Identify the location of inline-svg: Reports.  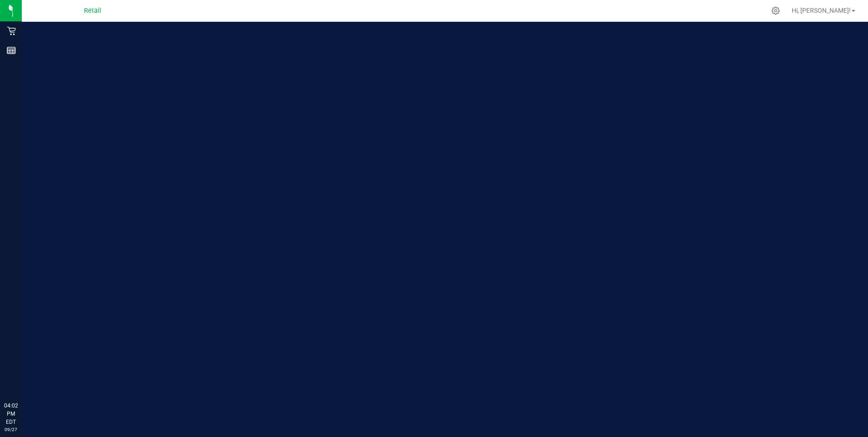
(11, 50).